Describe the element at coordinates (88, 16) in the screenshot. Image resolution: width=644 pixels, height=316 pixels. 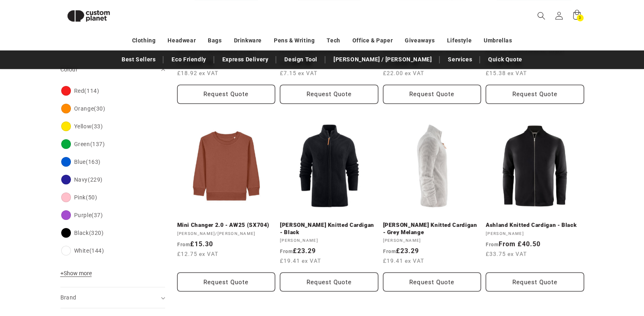
I see `img: Custom Planet` at that location.